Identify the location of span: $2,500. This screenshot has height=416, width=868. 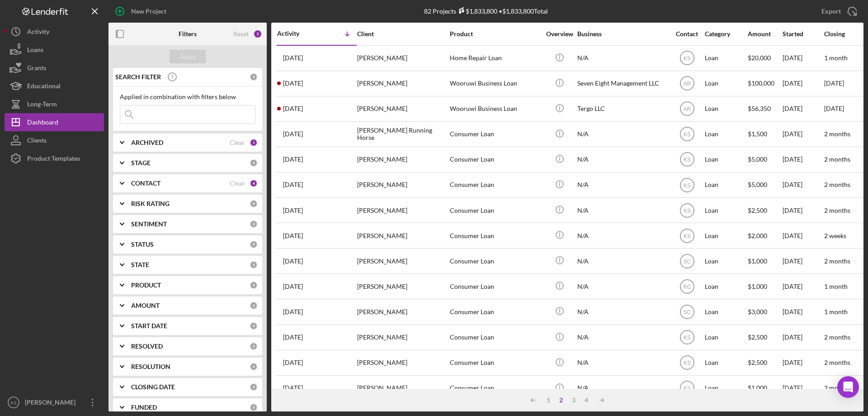
(758, 362).